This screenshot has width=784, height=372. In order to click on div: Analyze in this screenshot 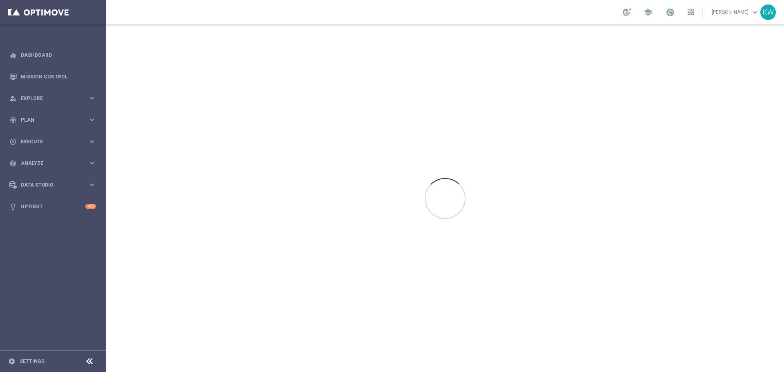, I will do `click(49, 163)`.